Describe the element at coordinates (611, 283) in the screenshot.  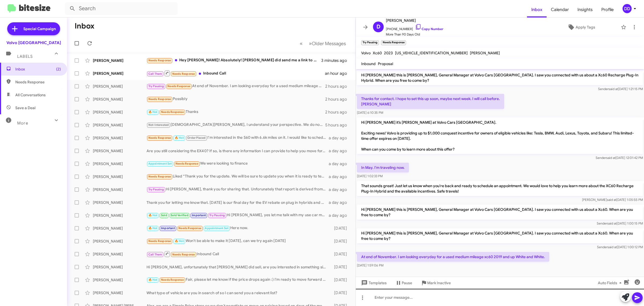
I see `button: Auto Fields` at that location.